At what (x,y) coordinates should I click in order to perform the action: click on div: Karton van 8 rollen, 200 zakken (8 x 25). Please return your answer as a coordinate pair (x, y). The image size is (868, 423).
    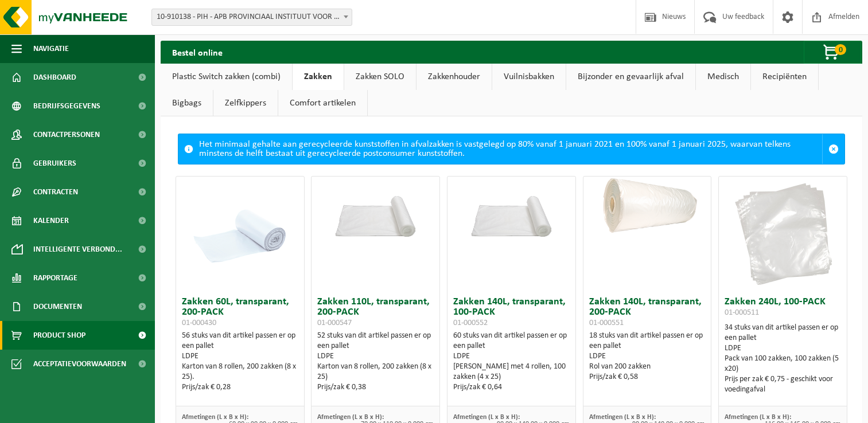
    Looking at the image, I should click on (375, 372).